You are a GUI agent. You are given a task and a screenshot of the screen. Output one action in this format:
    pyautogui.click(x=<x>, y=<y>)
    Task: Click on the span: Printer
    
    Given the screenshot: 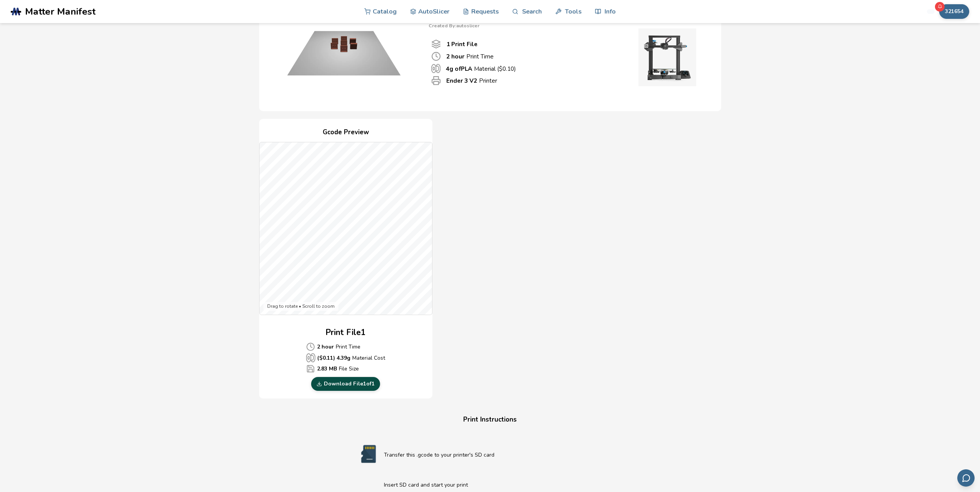 What is the action you would take?
    pyautogui.click(x=436, y=80)
    